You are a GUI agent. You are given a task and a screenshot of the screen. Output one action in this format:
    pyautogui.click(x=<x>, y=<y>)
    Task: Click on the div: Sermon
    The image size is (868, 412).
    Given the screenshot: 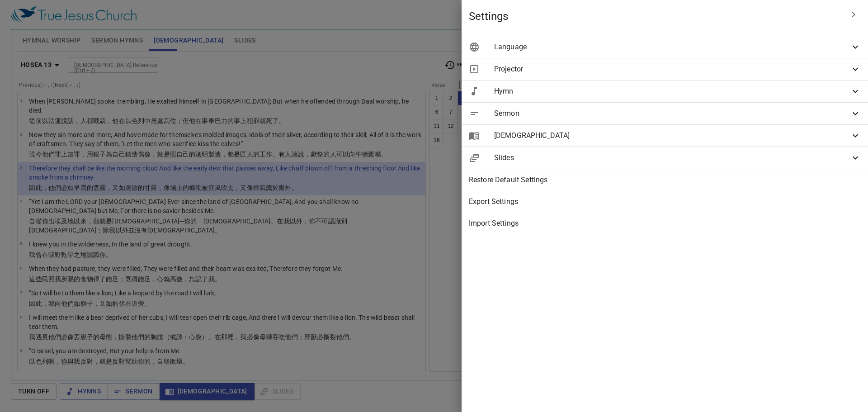 What is the action you would take?
    pyautogui.click(x=665, y=114)
    